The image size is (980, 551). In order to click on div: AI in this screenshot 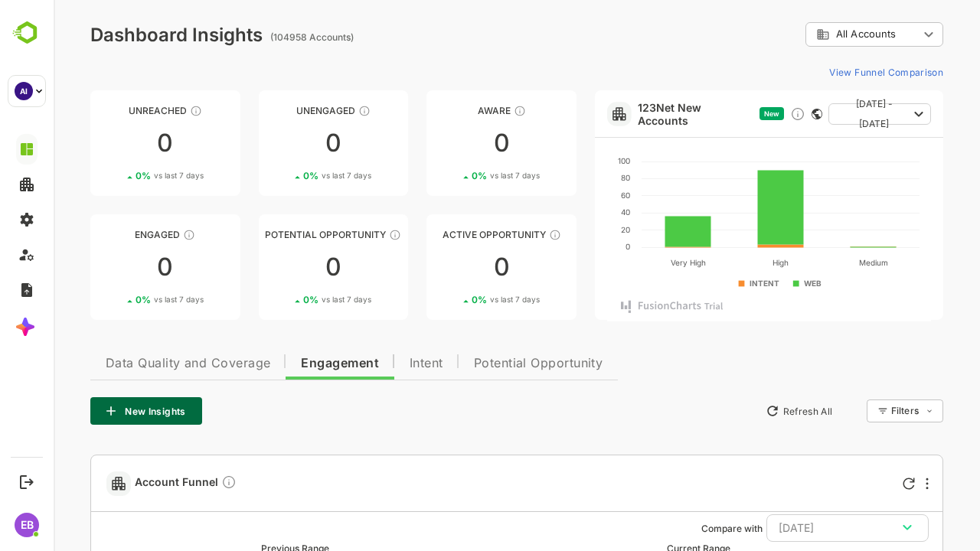, I will do `click(23, 91)`.